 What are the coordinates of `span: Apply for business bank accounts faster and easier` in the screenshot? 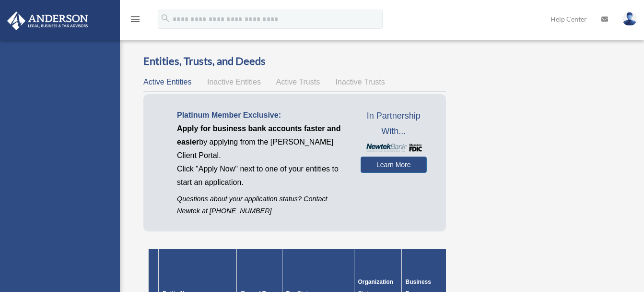 It's located at (258, 135).